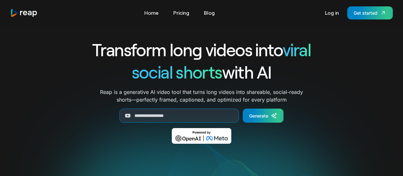  Describe the element at coordinates (263, 115) in the screenshot. I see `a: Generate` at that location.